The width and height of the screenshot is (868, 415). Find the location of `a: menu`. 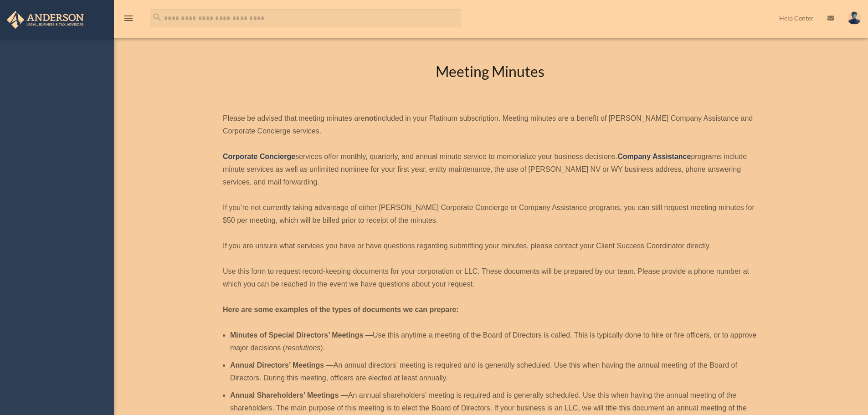

a: menu is located at coordinates (129, 20).